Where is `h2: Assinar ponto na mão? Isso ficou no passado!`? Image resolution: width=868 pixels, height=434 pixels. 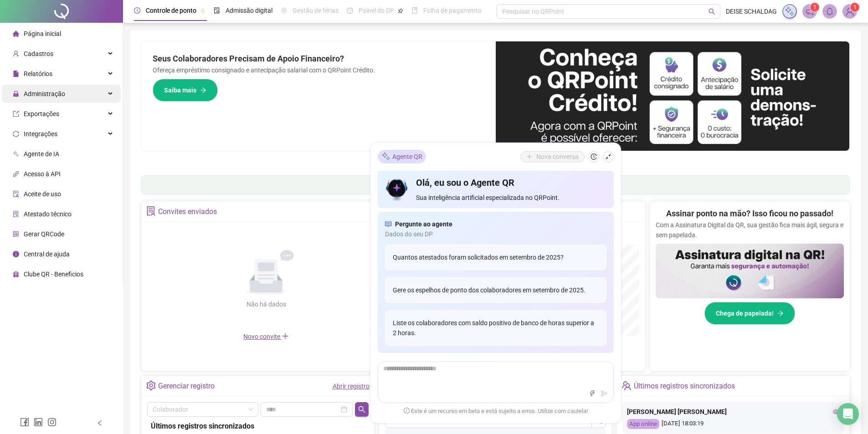 h2: Assinar ponto na mão? Isso ficou no passado! is located at coordinates (749, 214).